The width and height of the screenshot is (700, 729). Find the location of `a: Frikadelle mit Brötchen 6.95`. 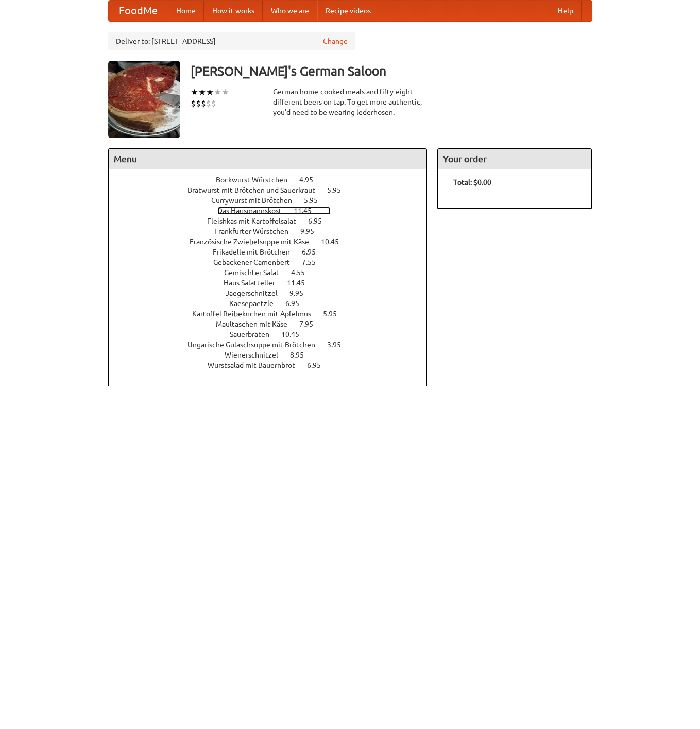

a: Frikadelle mit Brötchen 6.95 is located at coordinates (273, 252).